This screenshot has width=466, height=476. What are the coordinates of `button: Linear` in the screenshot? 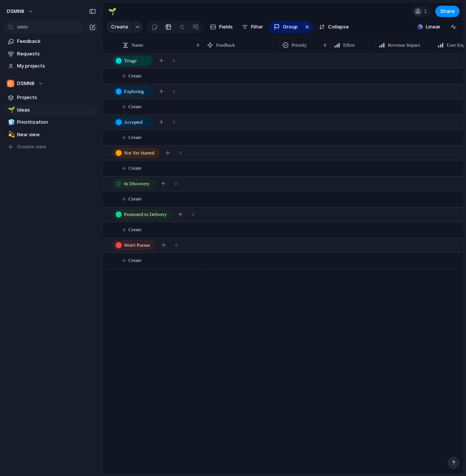 It's located at (429, 27).